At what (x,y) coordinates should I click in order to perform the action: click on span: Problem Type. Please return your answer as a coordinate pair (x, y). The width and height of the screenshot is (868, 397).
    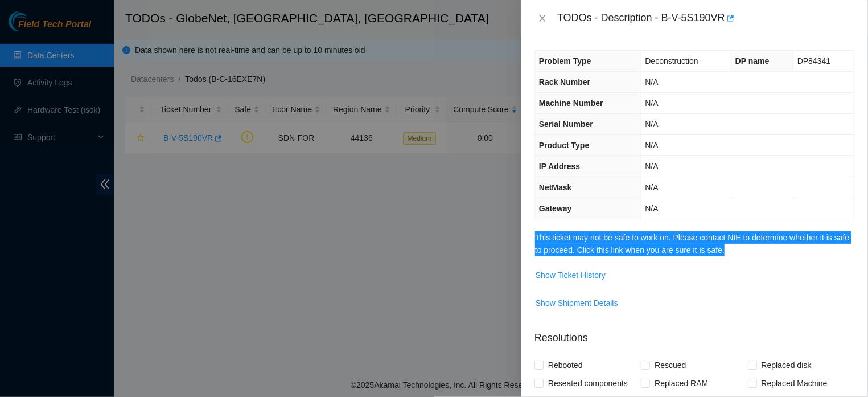
    Looking at the image, I should click on (565, 61).